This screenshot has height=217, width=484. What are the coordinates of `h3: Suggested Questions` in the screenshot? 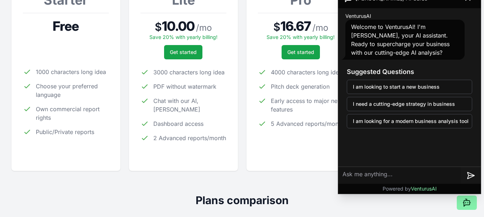 It's located at (409, 72).